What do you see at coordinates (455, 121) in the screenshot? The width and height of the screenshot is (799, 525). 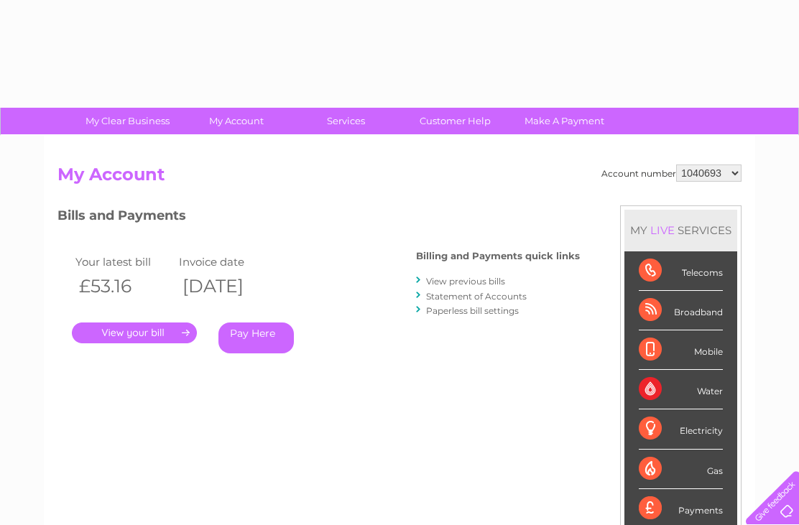 I see `a: Customer Help` at bounding box center [455, 121].